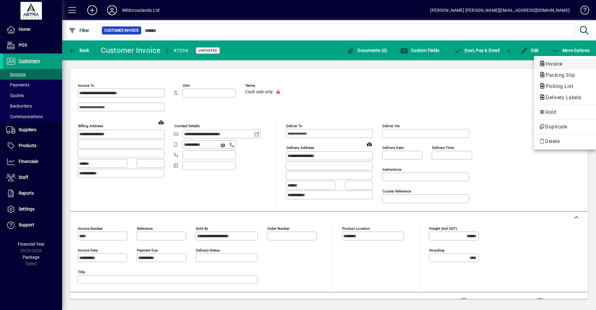 The image size is (596, 310). I want to click on span: Hold, so click(565, 112).